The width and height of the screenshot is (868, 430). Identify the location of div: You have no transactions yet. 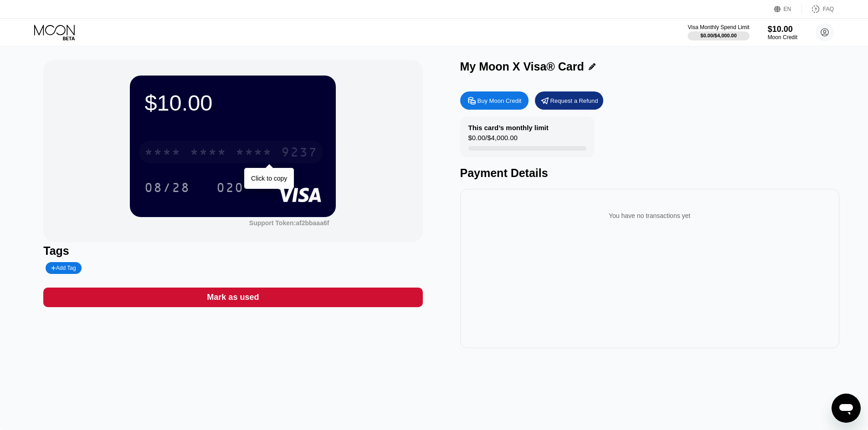
(650, 216).